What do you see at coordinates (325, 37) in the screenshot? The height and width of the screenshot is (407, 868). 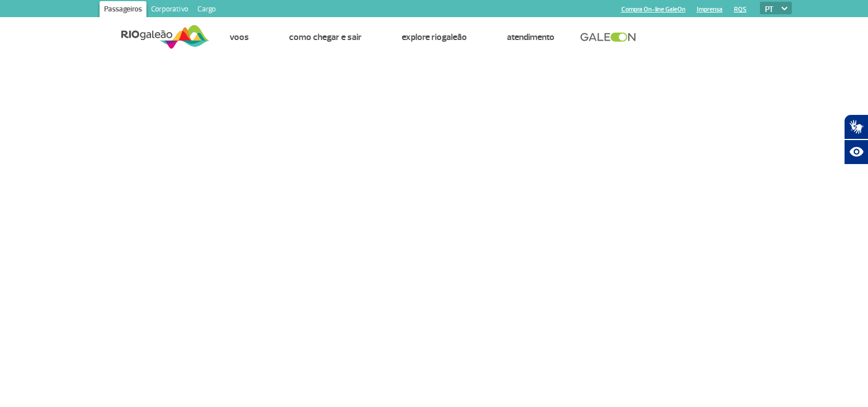 I see `a: Como chegar e sair` at bounding box center [325, 37].